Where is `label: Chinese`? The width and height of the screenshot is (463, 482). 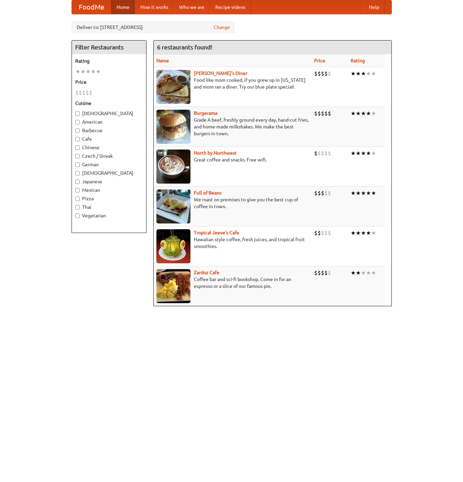
label: Chinese is located at coordinates (109, 148).